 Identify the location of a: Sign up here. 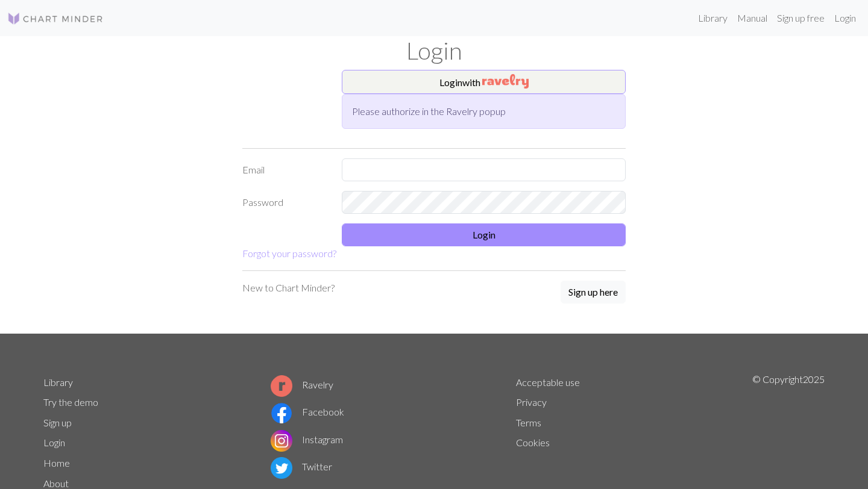
(593, 293).